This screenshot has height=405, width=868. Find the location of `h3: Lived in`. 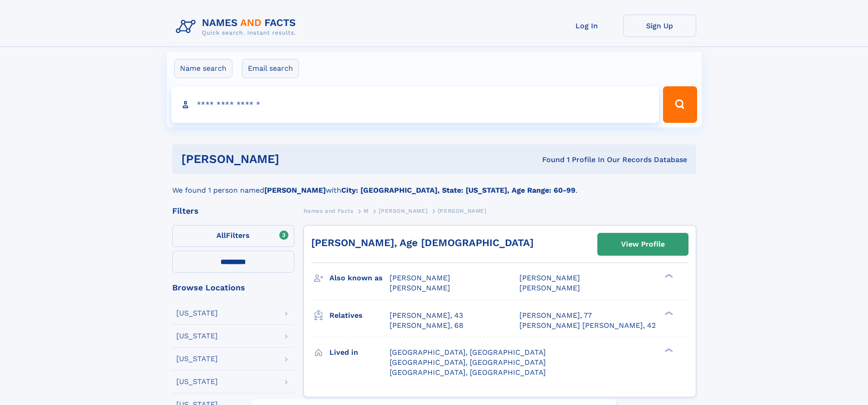

h3: Lived in is located at coordinates (359, 352).